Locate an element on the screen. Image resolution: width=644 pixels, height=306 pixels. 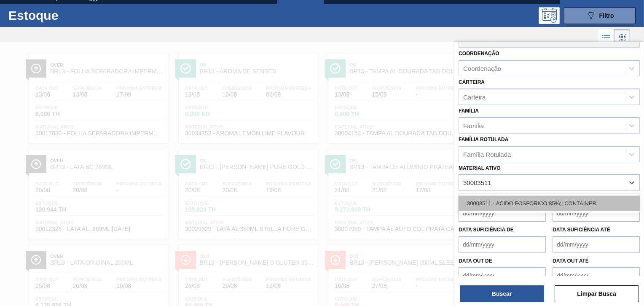
div: Família Rotulada is located at coordinates (487, 154).